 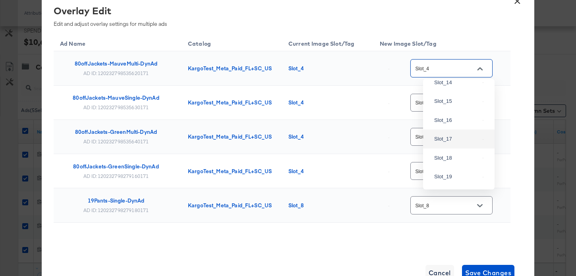 I want to click on div: Slot_15, so click(x=457, y=101).